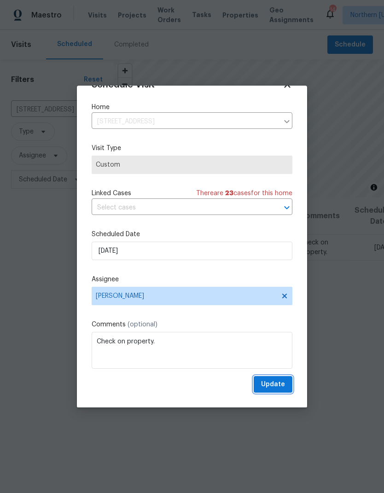  I want to click on input: Enter in an address, so click(185, 121).